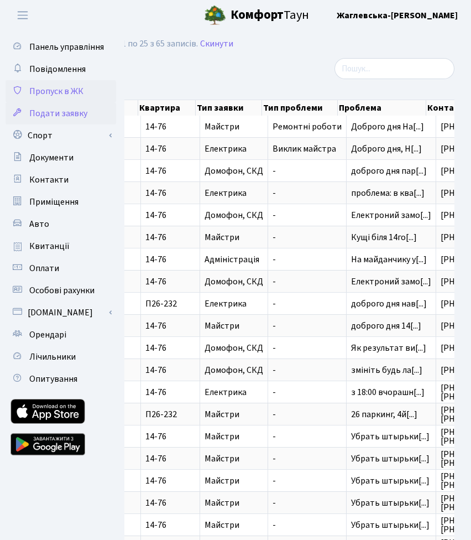  What do you see at coordinates (61, 357) in the screenshot?
I see `a: Лічильники` at bounding box center [61, 357].